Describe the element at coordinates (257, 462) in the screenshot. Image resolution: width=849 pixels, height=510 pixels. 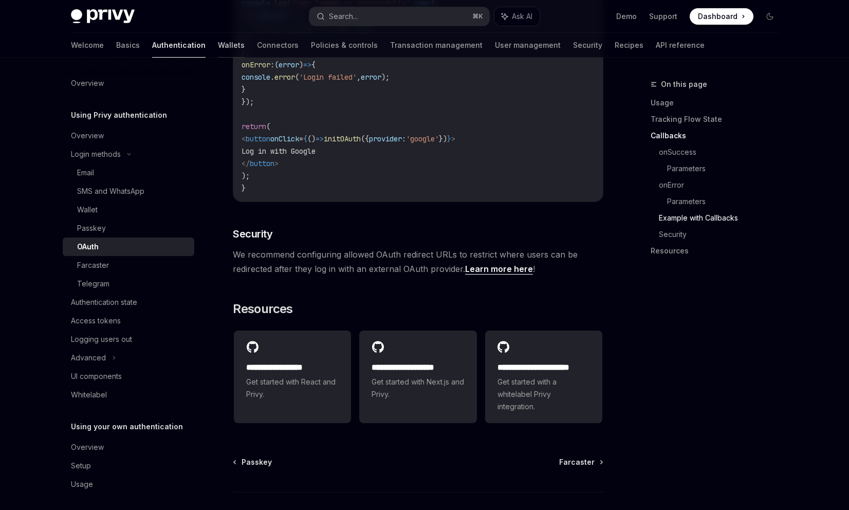
I see `span: Passkey` at that location.